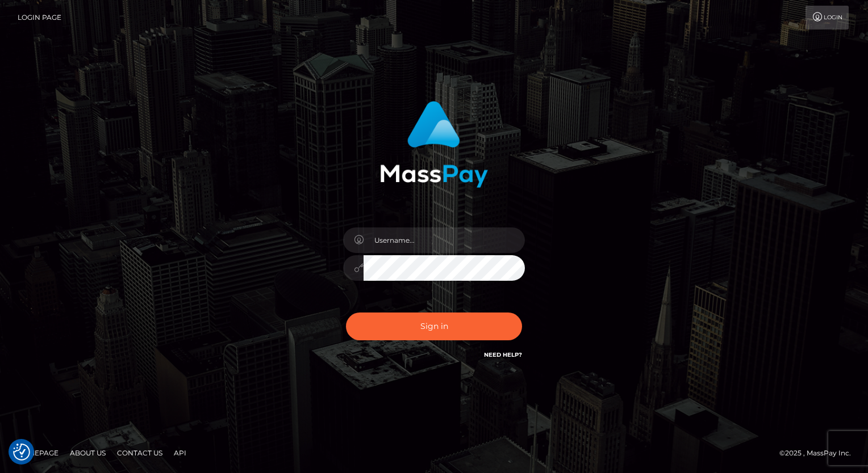 The image size is (868, 473). Describe the element at coordinates (434, 144) in the screenshot. I see `img: MassPay Login` at that location.